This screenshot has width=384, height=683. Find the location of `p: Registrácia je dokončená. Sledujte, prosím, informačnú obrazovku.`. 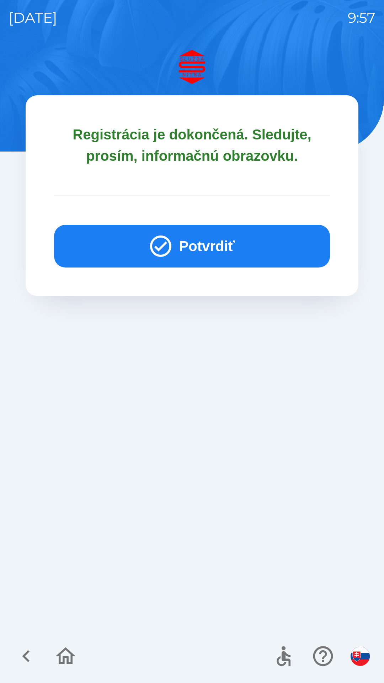

p: Registrácia je dokončená. Sledujte, prosím, informačnú obrazovku. is located at coordinates (192, 145).